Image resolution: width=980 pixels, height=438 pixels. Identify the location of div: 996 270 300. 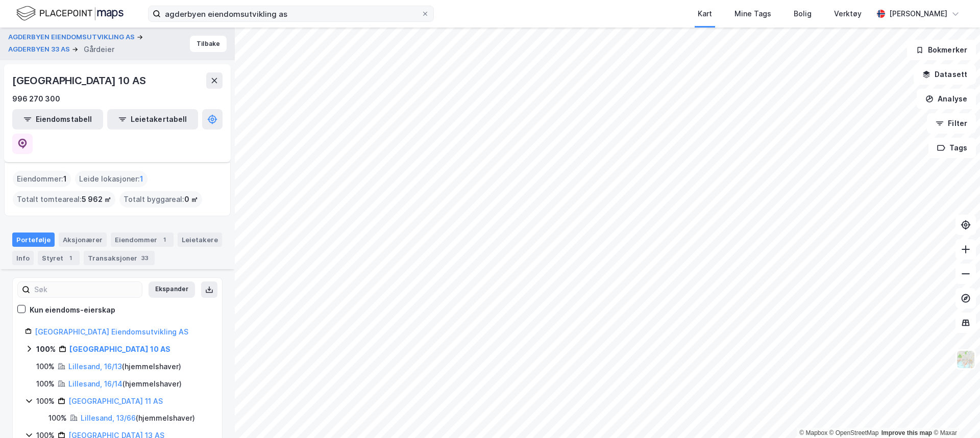
(36, 99).